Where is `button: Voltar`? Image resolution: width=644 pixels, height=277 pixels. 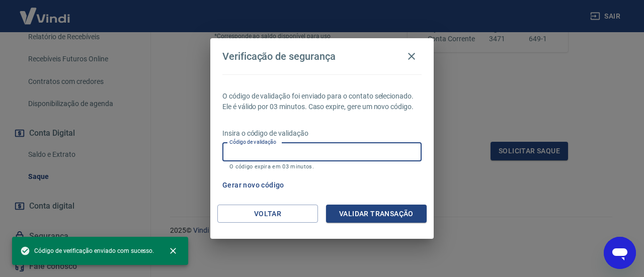 button: Voltar is located at coordinates (268, 213).